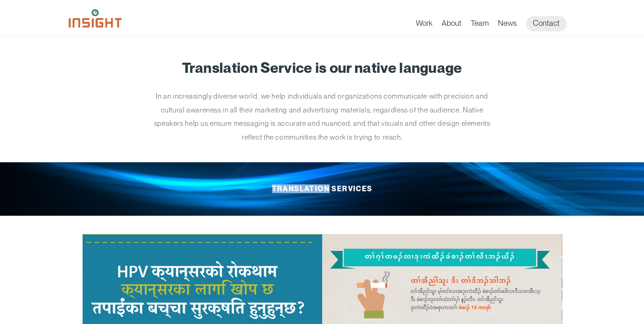  I want to click on h1: Translation Service is our native language, so click(322, 68).